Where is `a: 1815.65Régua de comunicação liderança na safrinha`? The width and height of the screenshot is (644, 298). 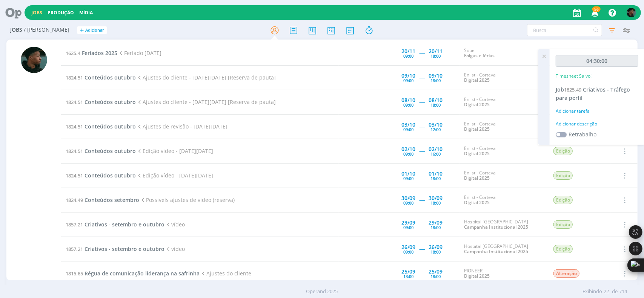 a: 1815.65Régua de comunicação liderança na safrinha is located at coordinates (132, 273).